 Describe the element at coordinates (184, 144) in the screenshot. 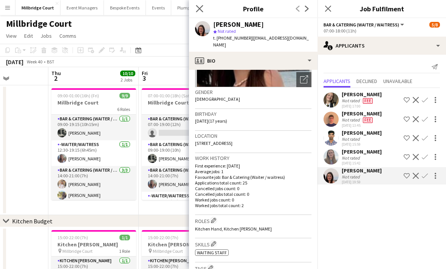

I see `app-job-card: 07:00-01:00 (18h) (Sat)6/7Millbridge Court7 RolesBar & Catering (Waiter / waitress)3A0/107:00-19:...` at that location.